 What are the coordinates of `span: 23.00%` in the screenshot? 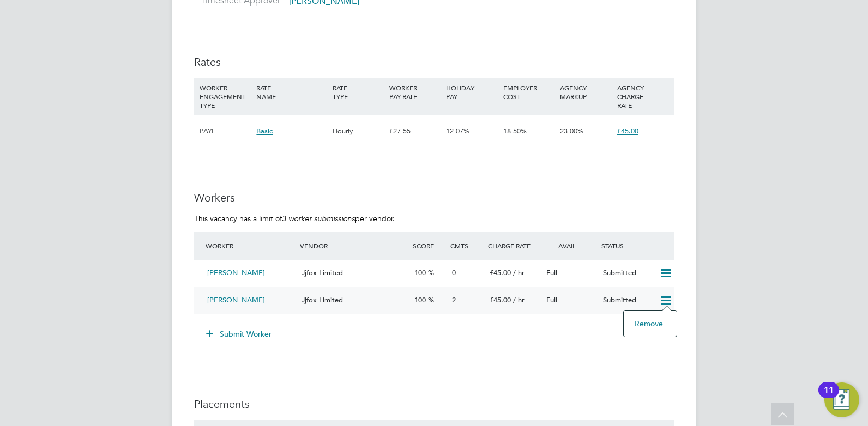 It's located at (571, 131).